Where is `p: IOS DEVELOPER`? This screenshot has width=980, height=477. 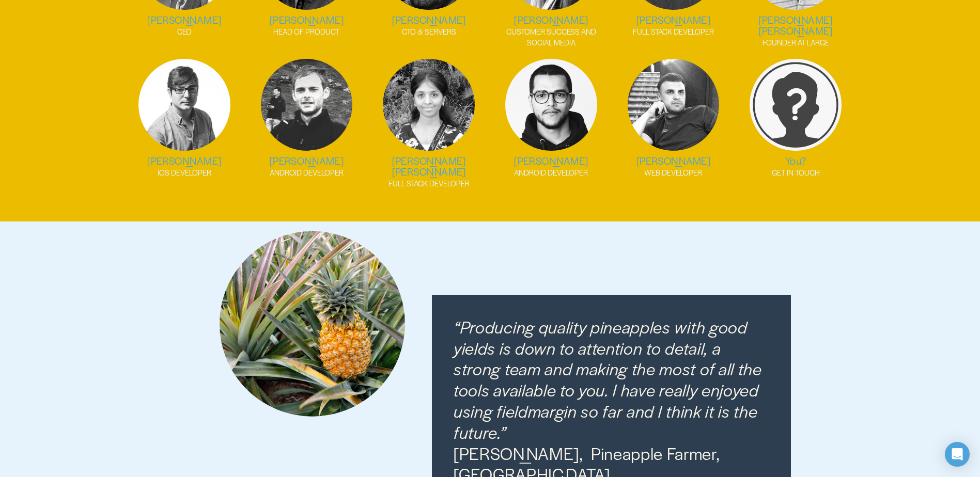 p: IOS DEVELOPER is located at coordinates (184, 172).